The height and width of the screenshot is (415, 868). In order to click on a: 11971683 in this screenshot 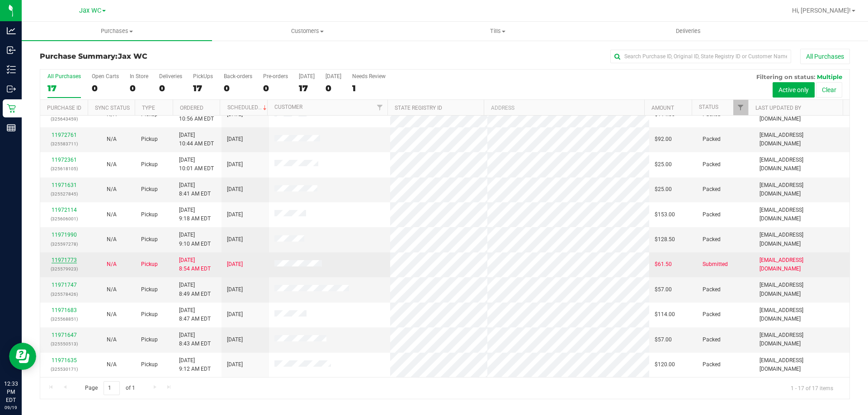, I will do `click(64, 310)`.